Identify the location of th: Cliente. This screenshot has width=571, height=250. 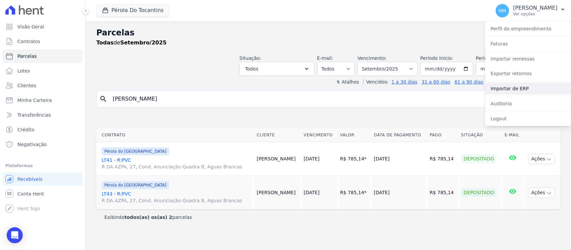
(278, 135).